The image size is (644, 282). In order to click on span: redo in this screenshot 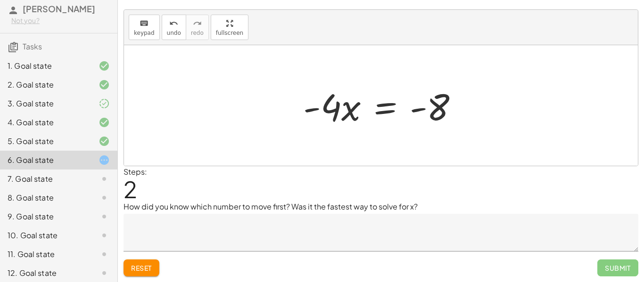, I will do `click(197, 33)`.